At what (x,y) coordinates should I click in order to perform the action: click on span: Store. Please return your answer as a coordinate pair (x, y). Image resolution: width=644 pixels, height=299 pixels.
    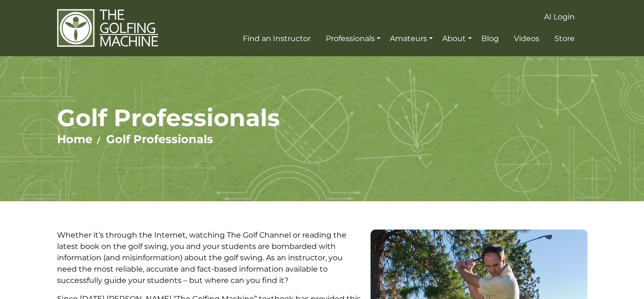
    Looking at the image, I should click on (564, 38).